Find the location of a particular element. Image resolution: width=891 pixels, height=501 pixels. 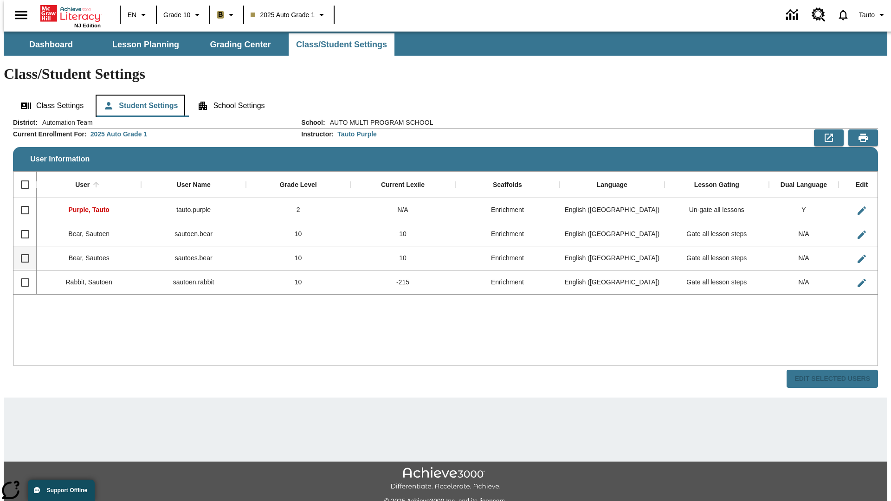

span: Automation Team is located at coordinates (65, 123).